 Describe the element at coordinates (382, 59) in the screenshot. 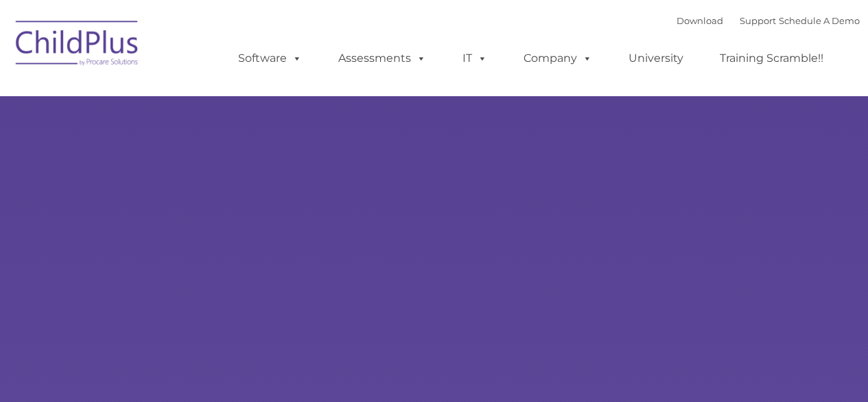

I see `a: Assessments` at that location.